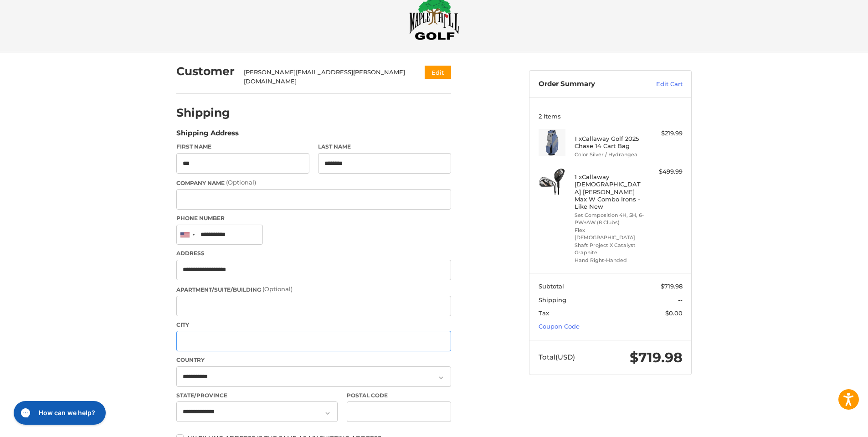  What do you see at coordinates (313, 253) in the screenshot?
I see `label: Address` at bounding box center [313, 253].